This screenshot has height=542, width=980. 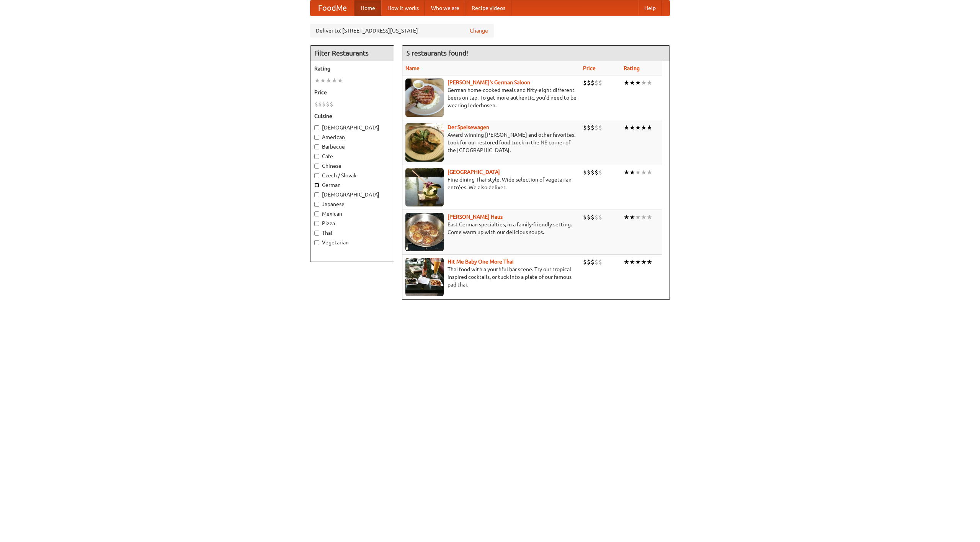 I want to click on h5: Rating, so click(x=352, y=69).